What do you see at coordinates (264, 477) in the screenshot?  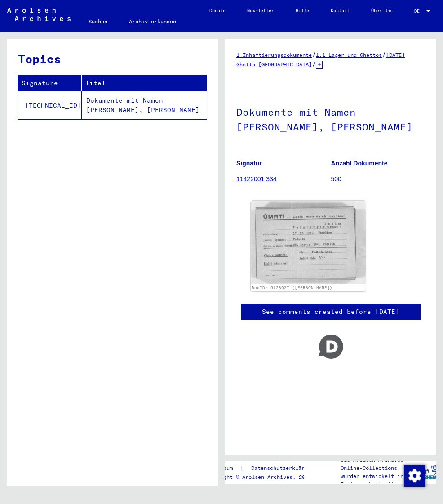 I see `p: Copyright © Arolsen Archives, 2021` at bounding box center [264, 477].